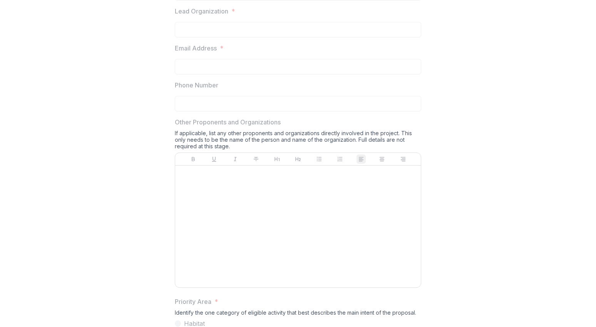 The height and width of the screenshot is (327, 596). Describe the element at coordinates (361, 159) in the screenshot. I see `button: Align Left` at that location.